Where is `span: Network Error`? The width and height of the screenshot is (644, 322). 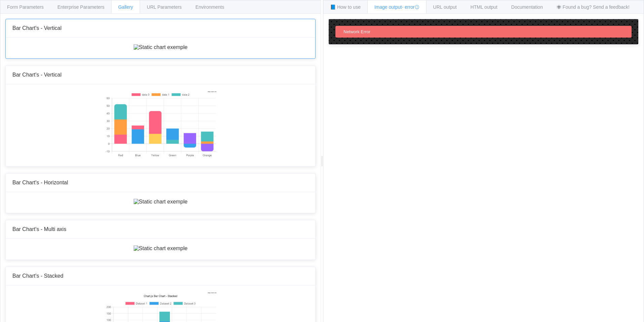
span: Network Error is located at coordinates (357, 32).